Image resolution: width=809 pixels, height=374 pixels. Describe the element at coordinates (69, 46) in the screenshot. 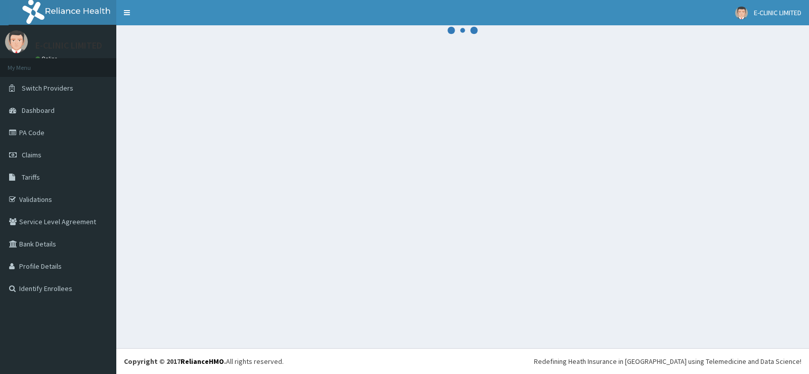

I see `p: E-CLINIC LIMITED` at that location.